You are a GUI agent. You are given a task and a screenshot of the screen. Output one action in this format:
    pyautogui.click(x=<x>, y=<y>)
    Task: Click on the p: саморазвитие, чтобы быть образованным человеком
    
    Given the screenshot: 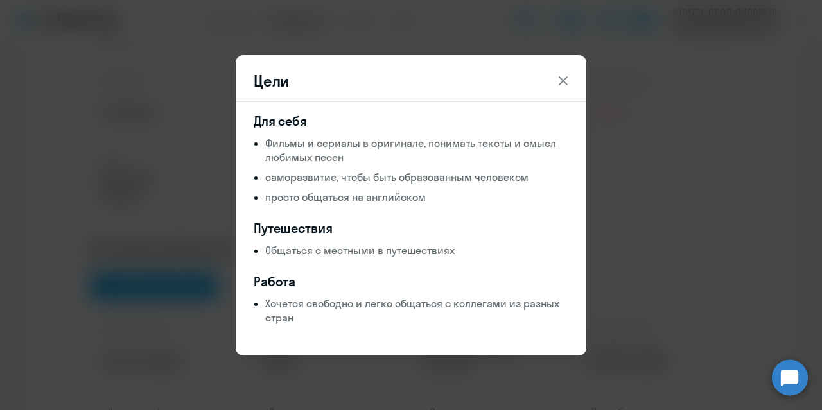 What is the action you would take?
    pyautogui.click(x=417, y=177)
    